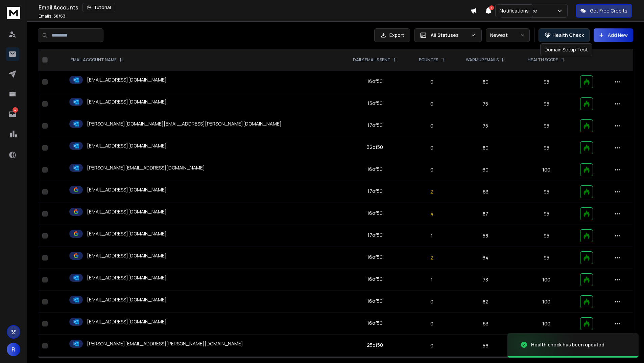  I want to click on div: Email Accounts, so click(254, 8).